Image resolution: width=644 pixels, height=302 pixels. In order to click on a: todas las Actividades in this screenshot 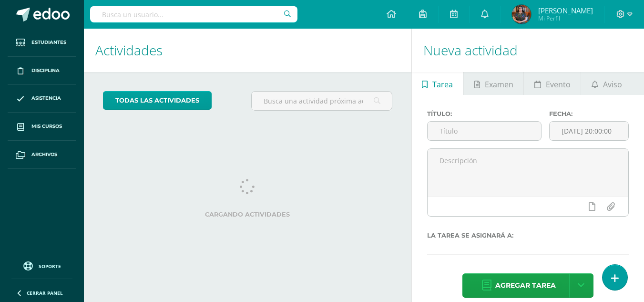, I will do `click(157, 100)`.